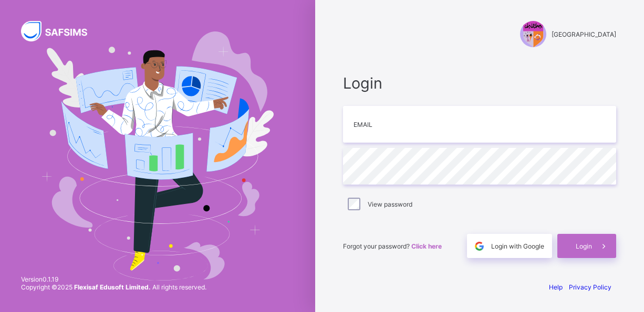 Image resolution: width=644 pixels, height=312 pixels. What do you see at coordinates (112, 287) in the screenshot?
I see `strong: Flexisaf Edusoft Limited.` at bounding box center [112, 287].